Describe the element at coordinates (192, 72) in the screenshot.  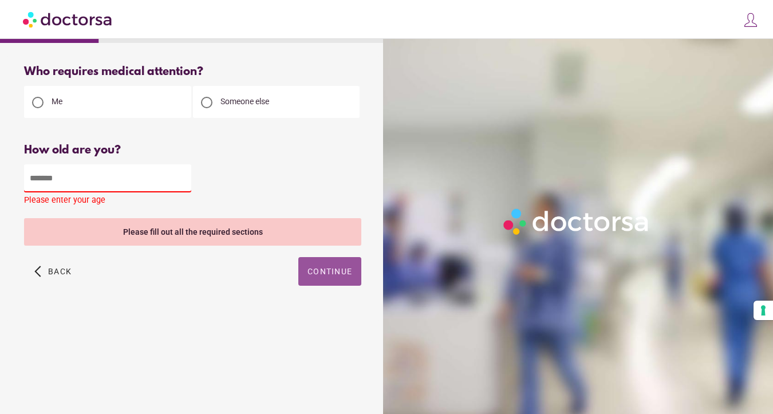
I see `div: Who requires medical attention?` at that location.